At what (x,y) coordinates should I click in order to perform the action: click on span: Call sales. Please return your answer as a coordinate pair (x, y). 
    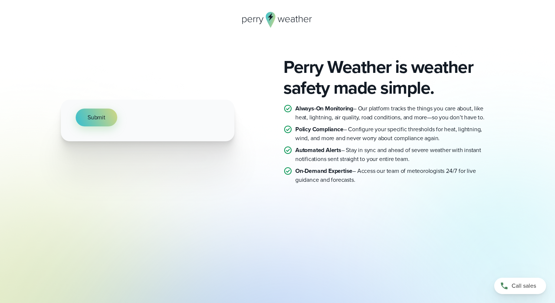
    Looking at the image, I should click on (524, 286).